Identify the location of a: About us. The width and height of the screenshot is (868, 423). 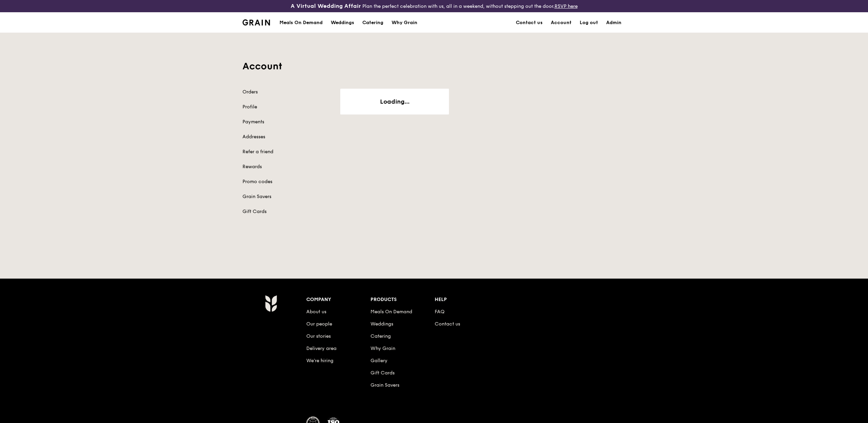
(316, 312).